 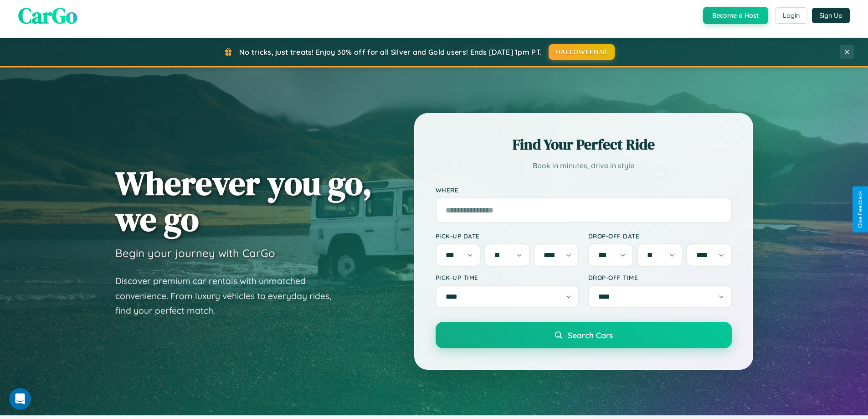 I want to click on label: Drop-off Time, so click(x=660, y=277).